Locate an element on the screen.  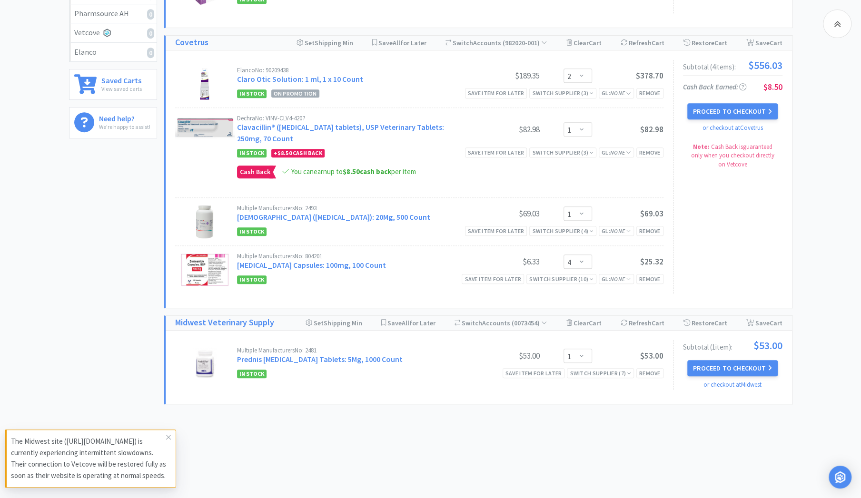
span: Cash Back is located at coordinates (255, 172).